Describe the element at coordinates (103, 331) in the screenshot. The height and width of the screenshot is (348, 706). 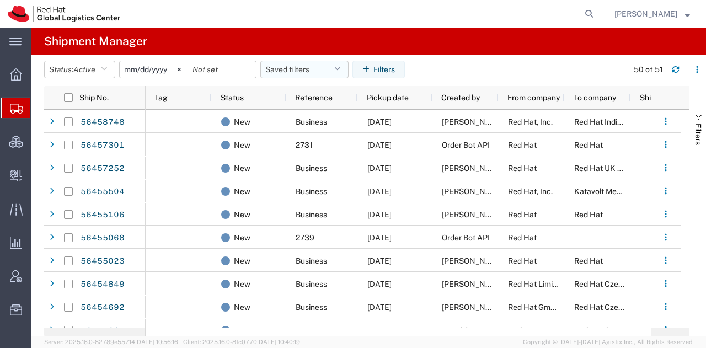
I see `a: 56454667` at that location.